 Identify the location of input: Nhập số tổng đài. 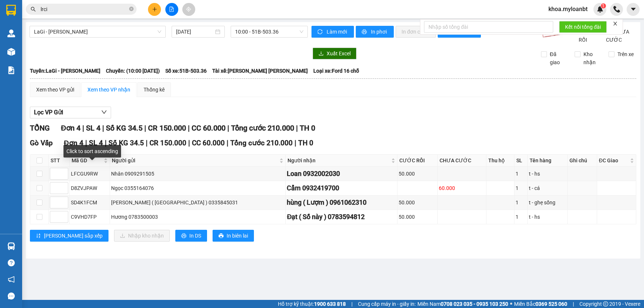
(488, 27).